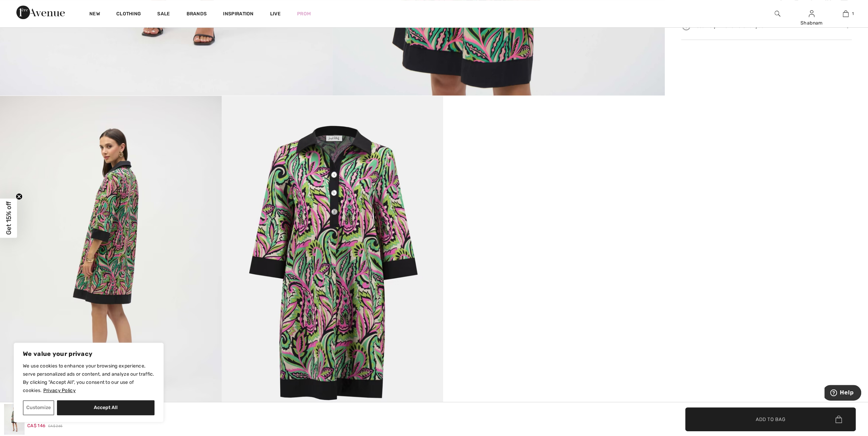  What do you see at coordinates (22, 8) in the screenshot?
I see `span: Help` at bounding box center [22, 8].